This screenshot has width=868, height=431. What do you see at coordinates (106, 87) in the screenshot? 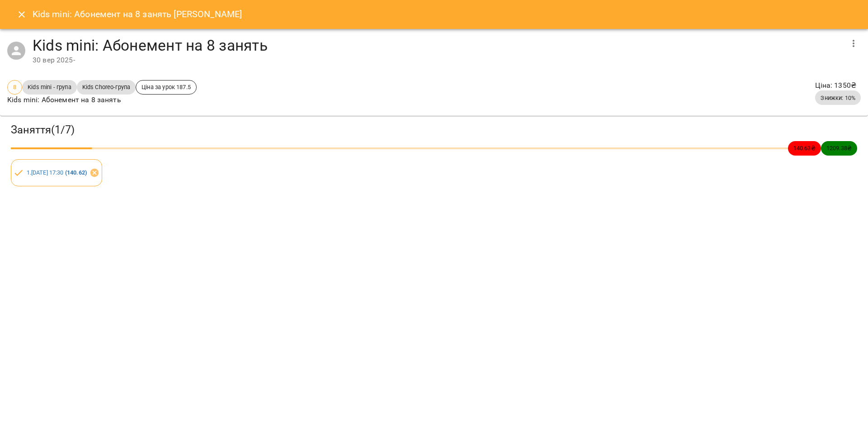
I see `span: Kids Choreo-група` at bounding box center [106, 87].